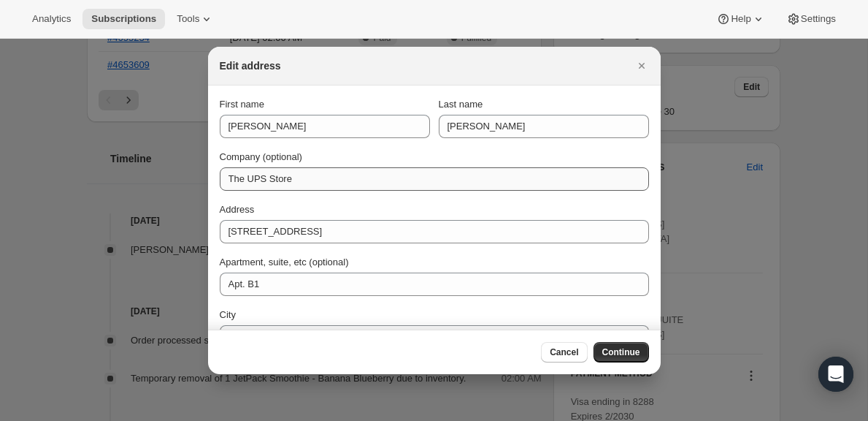  What do you see at coordinates (741, 19) in the screenshot?
I see `span: Help` at bounding box center [741, 19].